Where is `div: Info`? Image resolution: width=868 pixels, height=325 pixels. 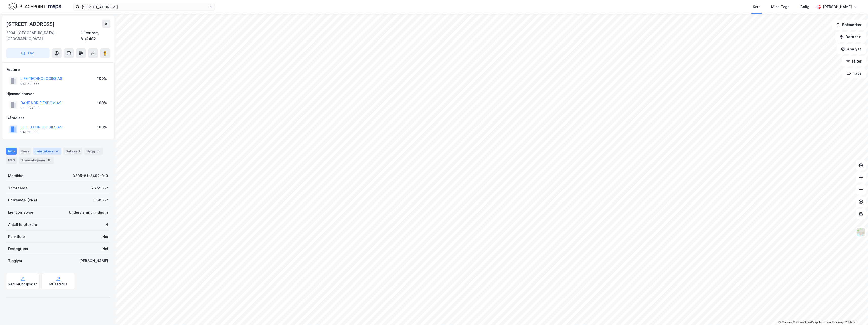
div: Info is located at coordinates (12, 151).